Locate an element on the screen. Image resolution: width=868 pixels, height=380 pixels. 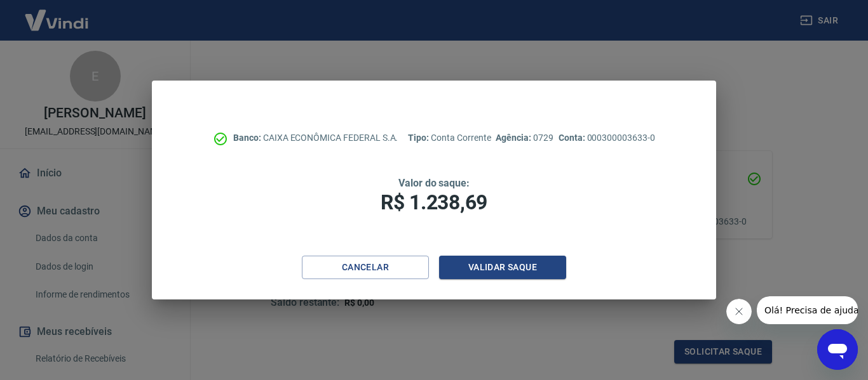
span: Agência: is located at coordinates (514, 138).